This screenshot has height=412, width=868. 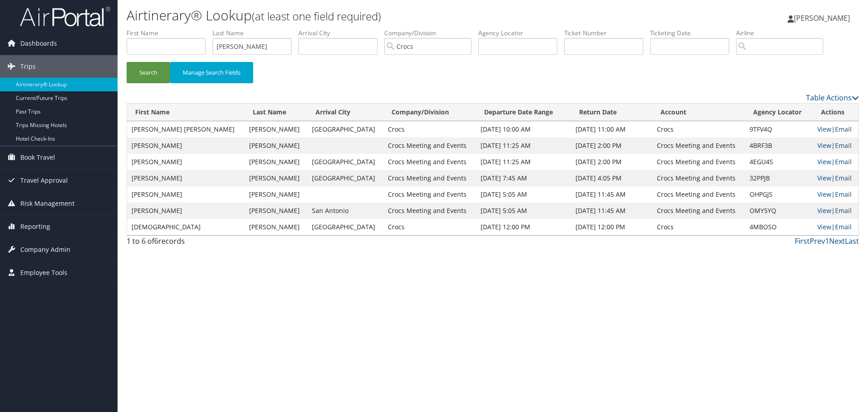 I want to click on small: (at least one field required), so click(x=317, y=16).